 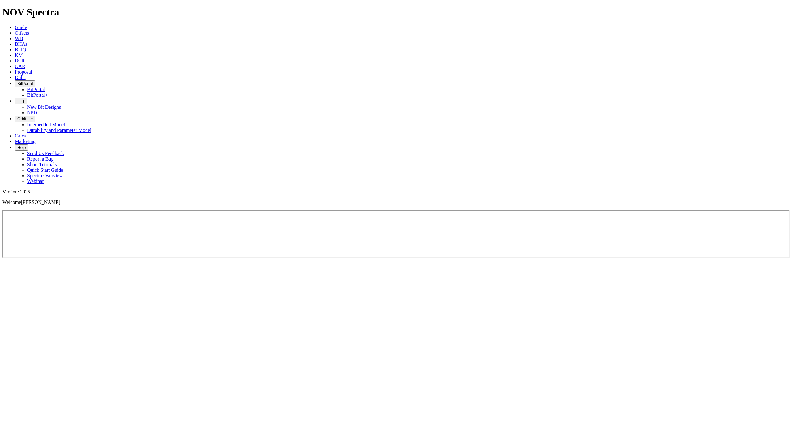 What do you see at coordinates (20, 77) in the screenshot?
I see `span: Dulls` at bounding box center [20, 77].